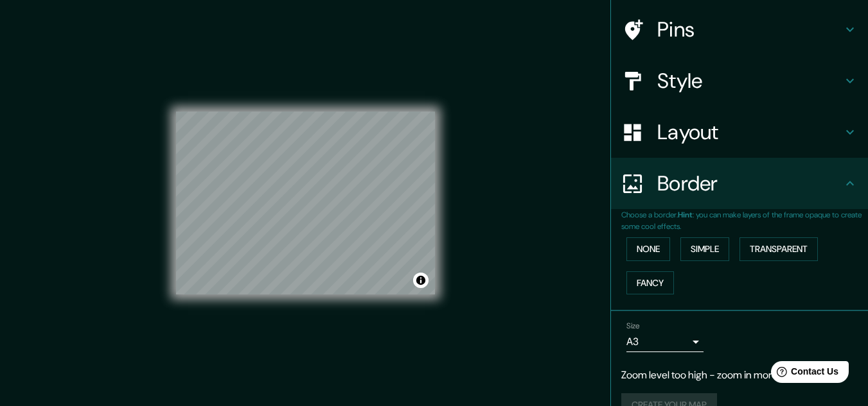  What do you see at coordinates (648, 249) in the screenshot?
I see `button: None` at bounding box center [648, 249].